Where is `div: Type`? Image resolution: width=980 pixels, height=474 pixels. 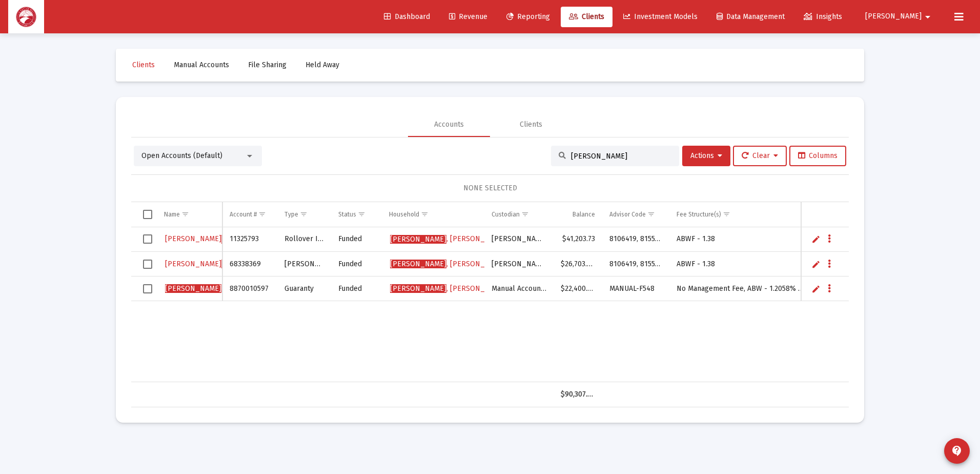
div: Type is located at coordinates (291, 214).